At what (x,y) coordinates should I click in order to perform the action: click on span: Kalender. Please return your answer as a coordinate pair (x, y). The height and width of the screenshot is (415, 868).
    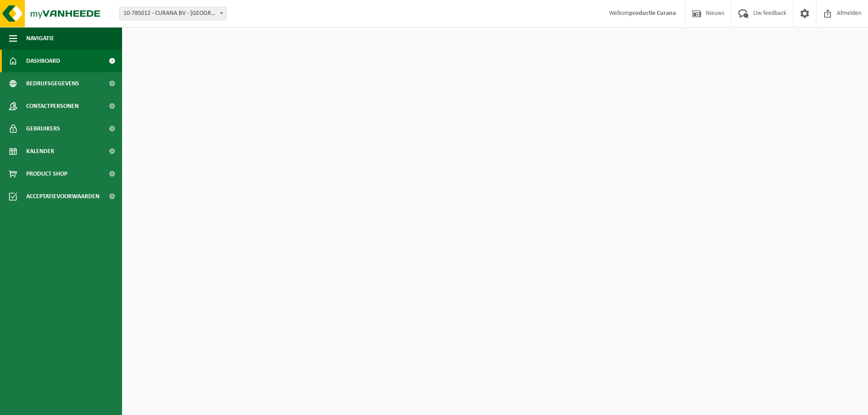
    Looking at the image, I should click on (40, 151).